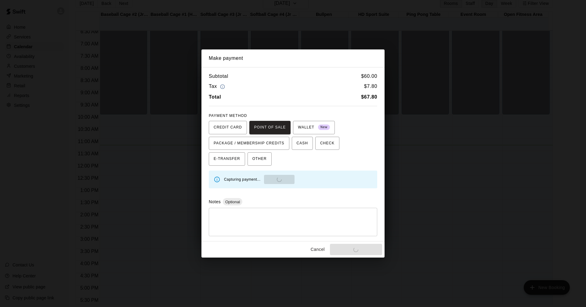 This screenshot has width=586, height=307. I want to click on span: PACKAGE / MEMBERSHIP CREDITS, so click(249, 143).